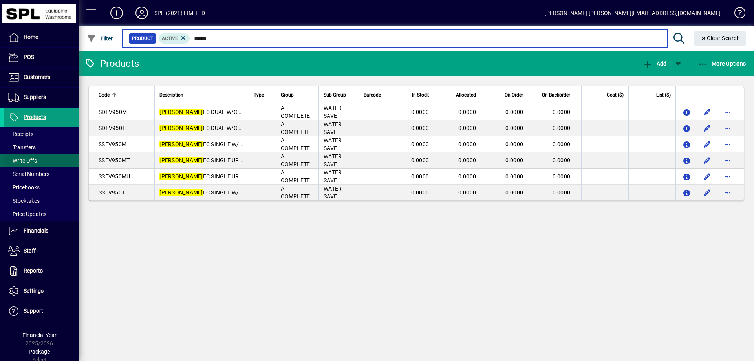 The height and width of the screenshot is (361, 754). I want to click on a: POS, so click(41, 57).